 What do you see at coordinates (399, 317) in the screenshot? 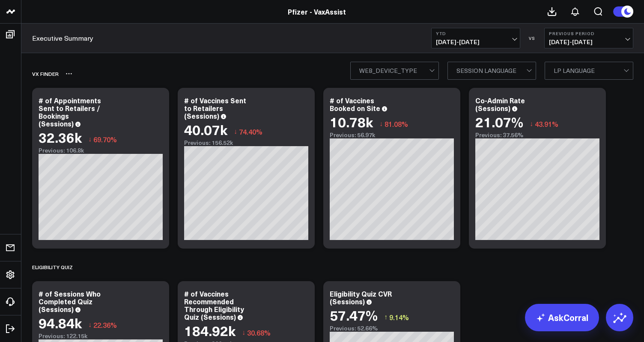
I see `span: 9.14%` at bounding box center [399, 317].